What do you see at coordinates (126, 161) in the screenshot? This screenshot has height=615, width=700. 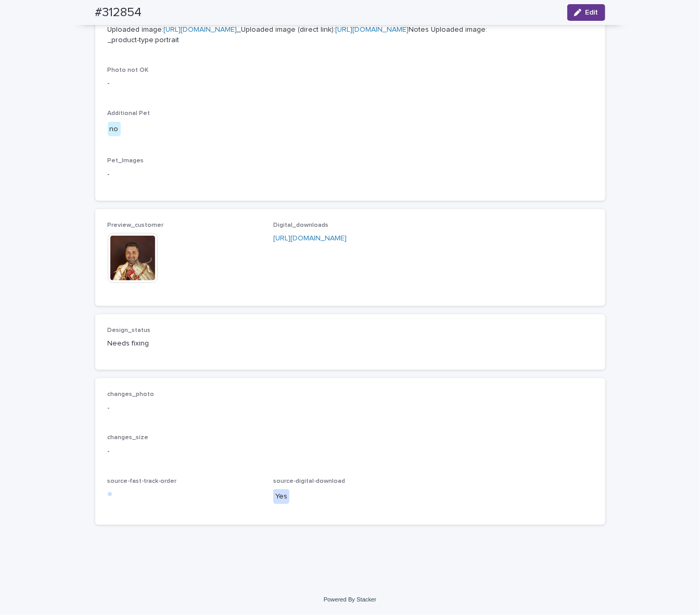 I see `span: Pet_Images` at bounding box center [126, 161].